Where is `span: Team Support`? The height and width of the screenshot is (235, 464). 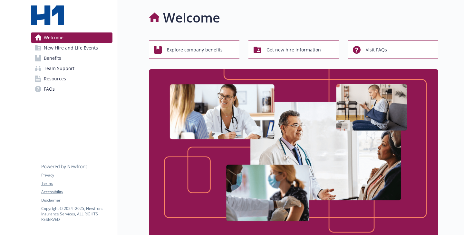 span: Team Support is located at coordinates (59, 69).